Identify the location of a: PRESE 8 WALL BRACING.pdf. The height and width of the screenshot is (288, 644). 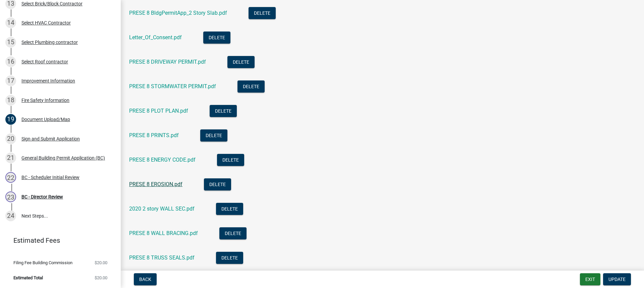
(164, 233).